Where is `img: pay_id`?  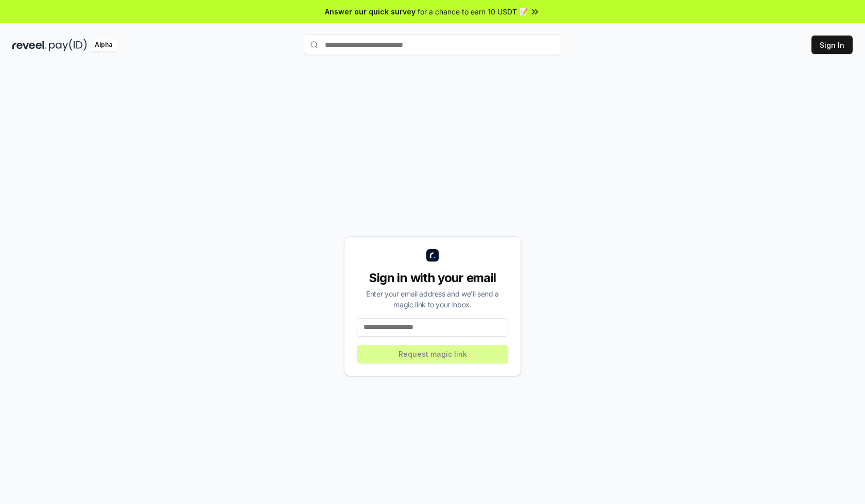
img: pay_id is located at coordinates (68, 45).